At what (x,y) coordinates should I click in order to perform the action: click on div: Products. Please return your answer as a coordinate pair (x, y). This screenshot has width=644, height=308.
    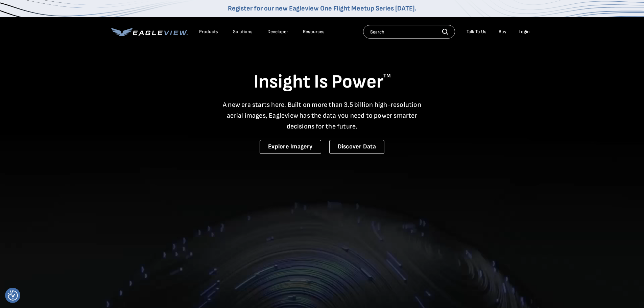
    Looking at the image, I should click on (209, 32).